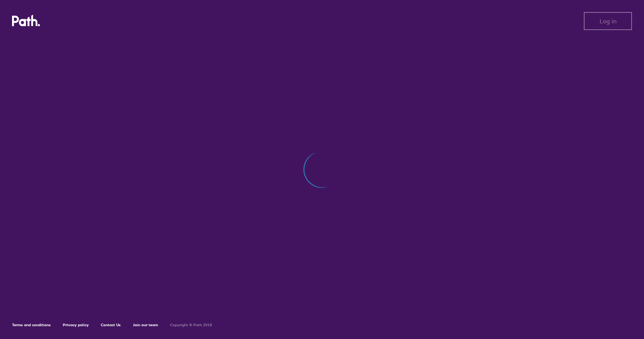  Describe the element at coordinates (31, 325) in the screenshot. I see `a: Terms and conditions` at that location.